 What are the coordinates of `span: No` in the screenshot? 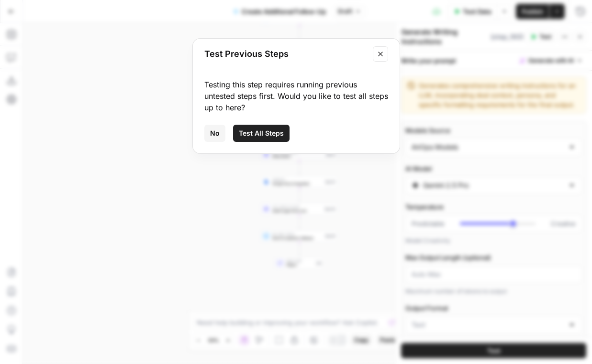 It's located at (215, 133).